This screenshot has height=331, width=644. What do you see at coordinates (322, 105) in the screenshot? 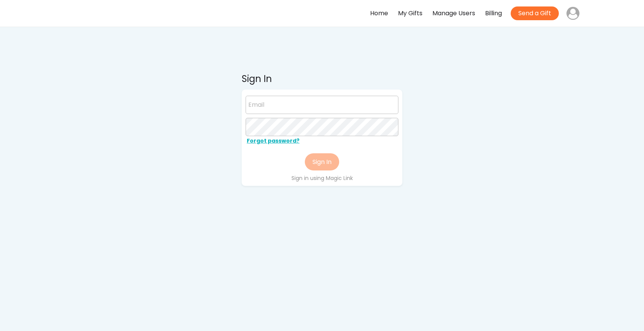
I see `input: Email` at bounding box center [322, 105].